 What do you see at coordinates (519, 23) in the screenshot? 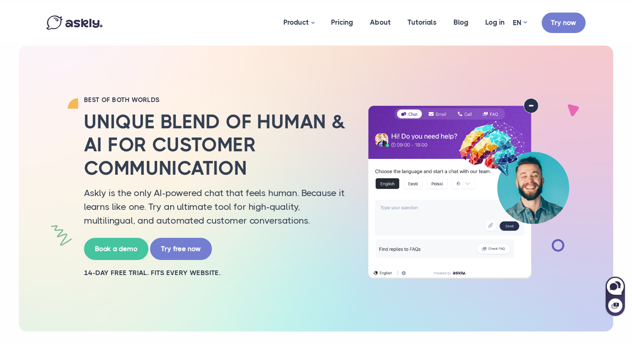
I see `a: EN` at bounding box center [519, 23].